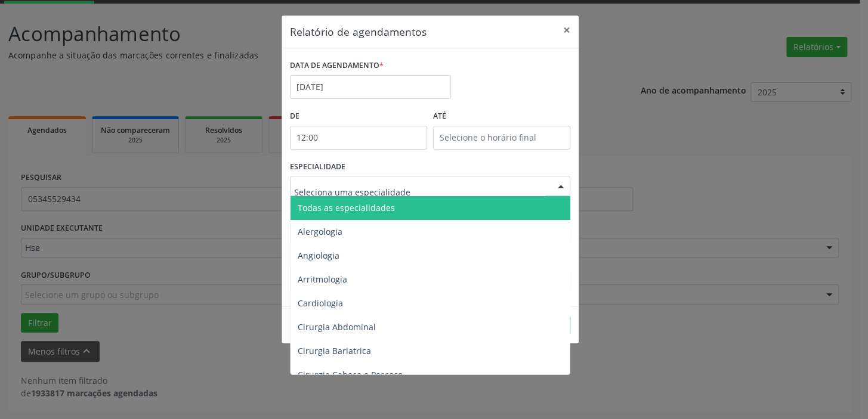  Describe the element at coordinates (334, 351) in the screenshot. I see `span: Cirurgia Bariatrica` at that location.